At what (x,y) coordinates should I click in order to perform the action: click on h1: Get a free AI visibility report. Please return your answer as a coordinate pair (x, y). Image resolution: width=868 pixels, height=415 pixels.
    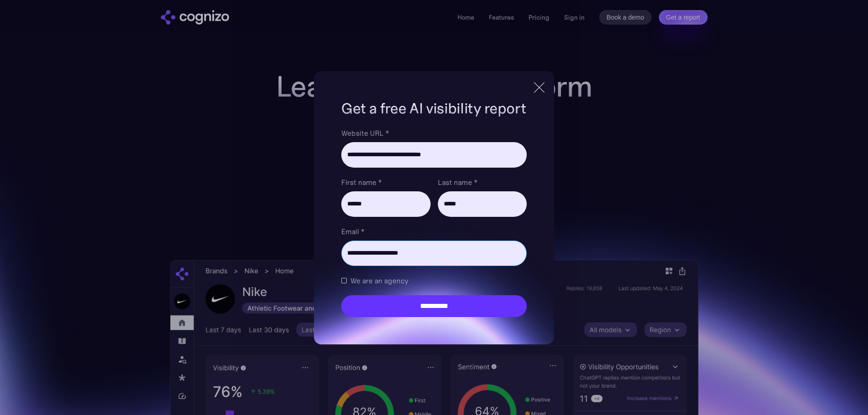
    Looking at the image, I should click on (434, 108).